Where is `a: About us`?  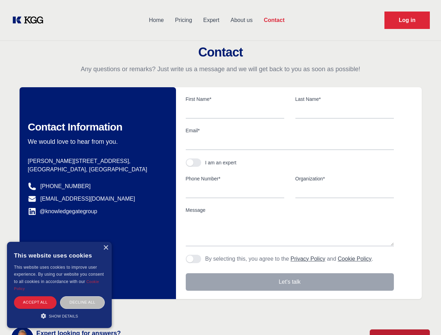
a: About us is located at coordinates (241, 20).